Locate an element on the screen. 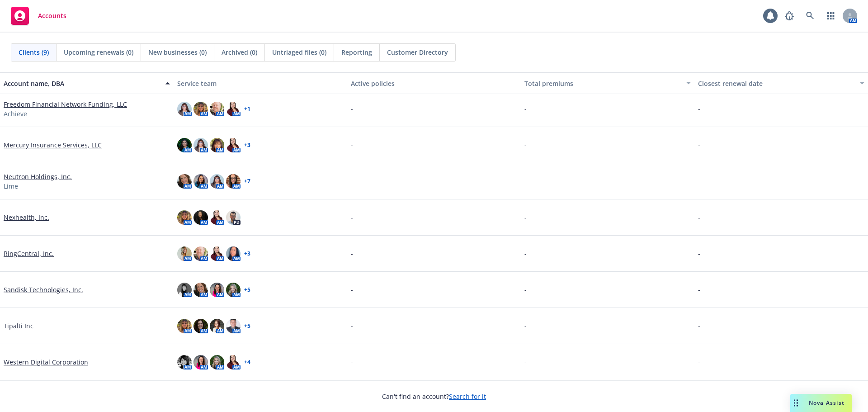 The image size is (868, 412). a: + 7 is located at coordinates (247, 181).